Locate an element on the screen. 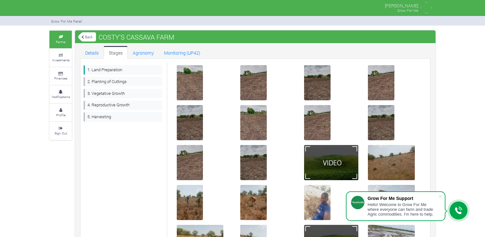 The height and width of the screenshot is (237, 485). small: Notifications is located at coordinates (61, 97).